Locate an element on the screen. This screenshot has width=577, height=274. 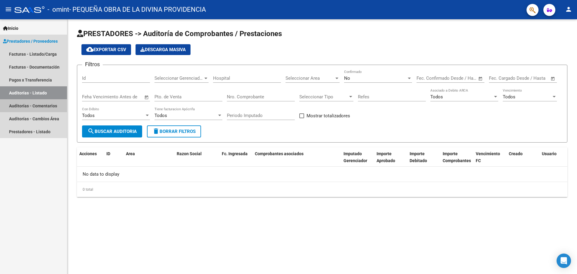
span: Area is located at coordinates (131, 154).